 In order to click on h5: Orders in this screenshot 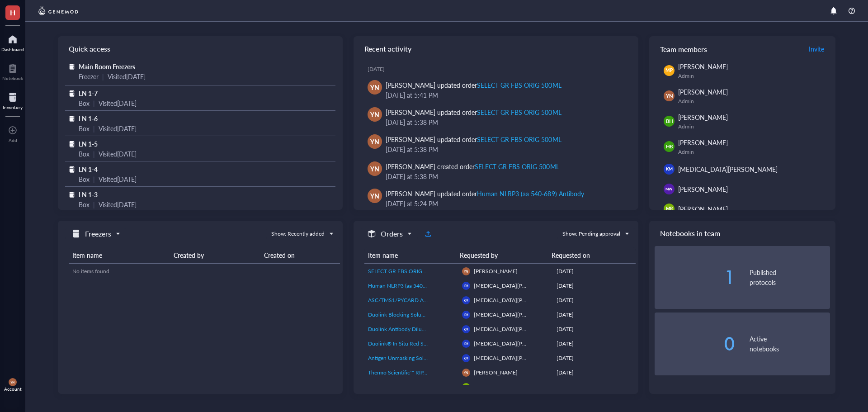, I will do `click(391, 234)`.